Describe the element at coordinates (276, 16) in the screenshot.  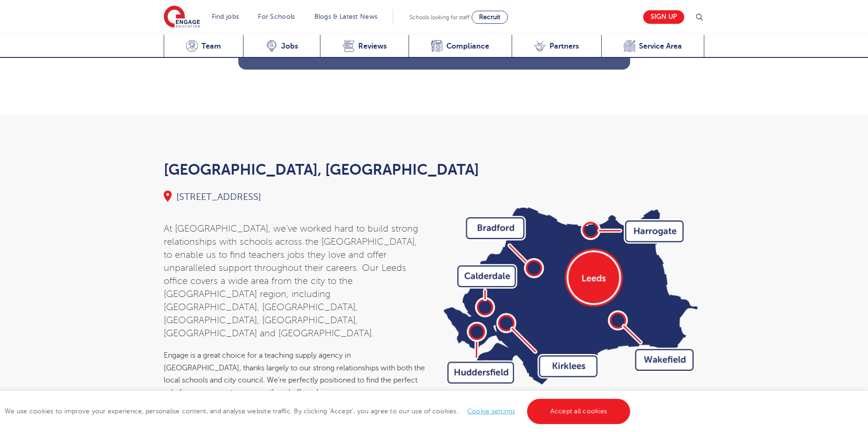
I see `a: For Schools` at that location.